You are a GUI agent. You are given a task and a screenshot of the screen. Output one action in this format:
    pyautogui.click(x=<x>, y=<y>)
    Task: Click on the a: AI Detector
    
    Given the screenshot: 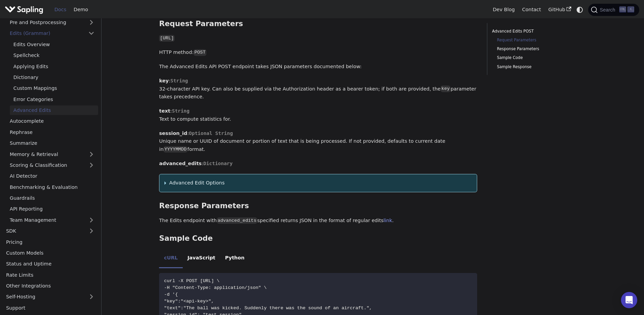 What is the action you would take?
    pyautogui.click(x=53, y=176)
    